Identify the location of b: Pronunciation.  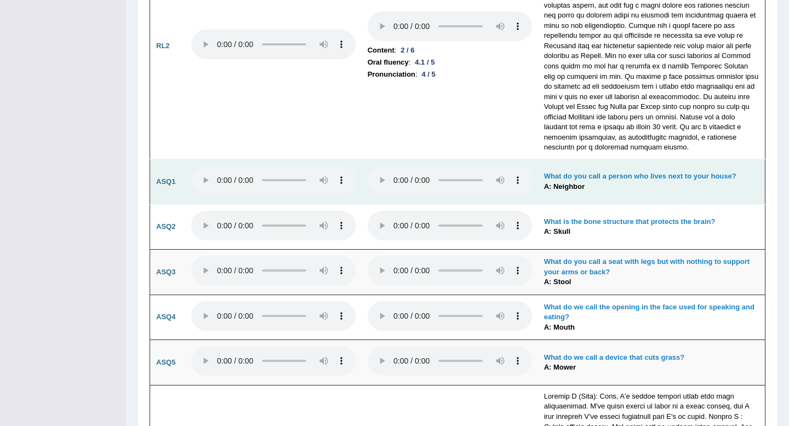
(391, 75).